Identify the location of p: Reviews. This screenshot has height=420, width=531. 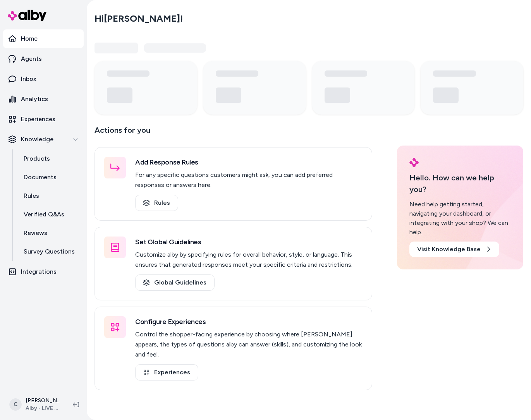
(35, 233).